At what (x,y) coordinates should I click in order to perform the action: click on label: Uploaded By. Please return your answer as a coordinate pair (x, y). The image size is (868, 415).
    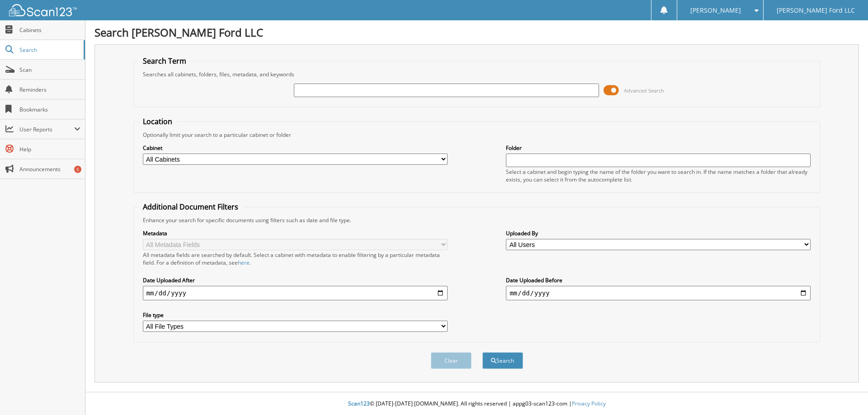
    Looking at the image, I should click on (658, 233).